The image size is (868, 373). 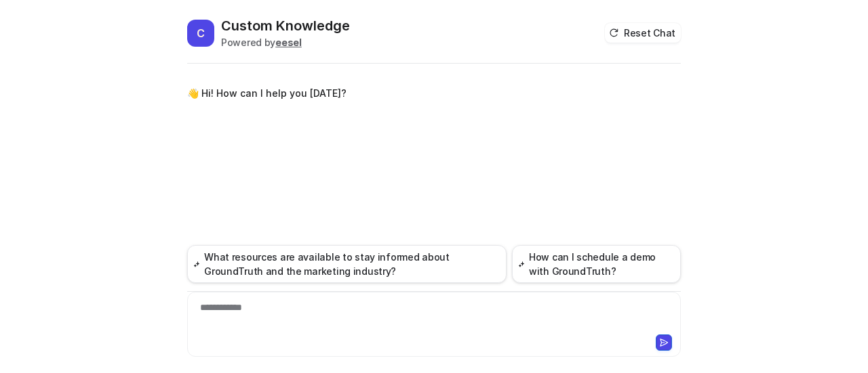 What do you see at coordinates (346, 264) in the screenshot?
I see `button: What resources are available to stay informed about GroundTruth and the marketing industry?` at bounding box center [346, 264].